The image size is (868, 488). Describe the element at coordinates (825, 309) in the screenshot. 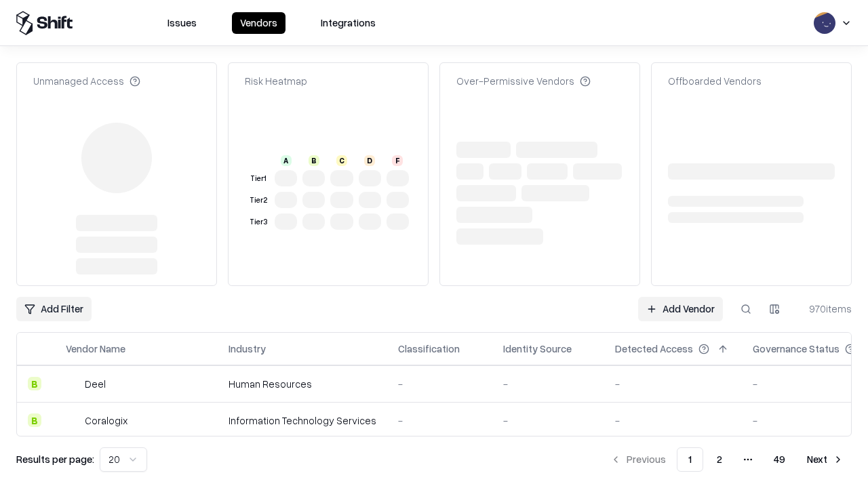

I see `div: 970 items` at that location.